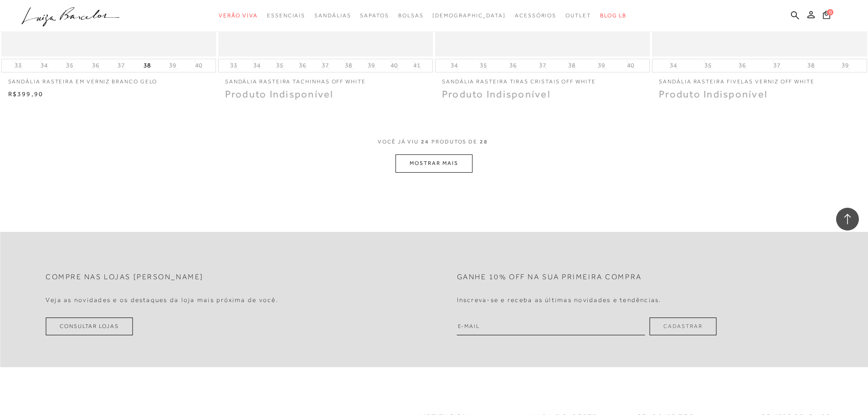 Image resolution: width=868 pixels, height=415 pixels. What do you see at coordinates (682, 326) in the screenshot?
I see `button: Cadastrar` at bounding box center [682, 326].